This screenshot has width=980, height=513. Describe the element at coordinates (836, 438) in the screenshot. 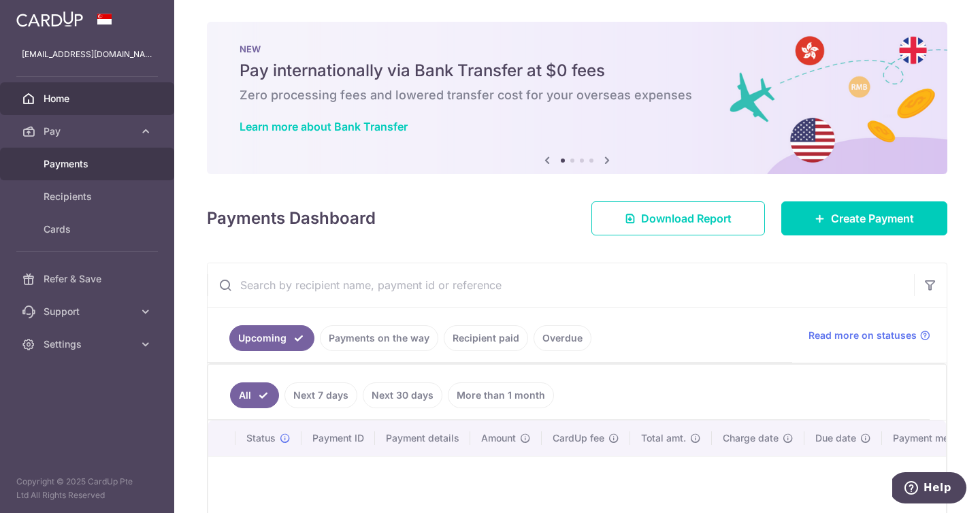

I see `span: Due date` at that location.